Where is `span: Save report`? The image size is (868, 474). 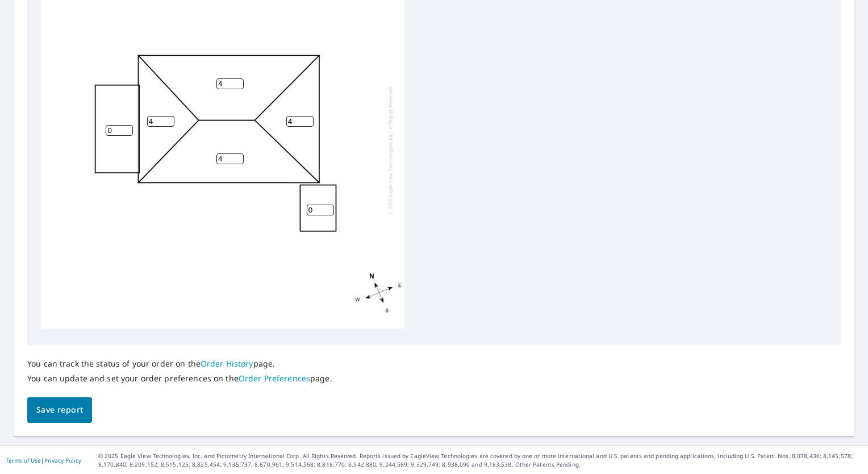
span: Save report is located at coordinates (59, 410).